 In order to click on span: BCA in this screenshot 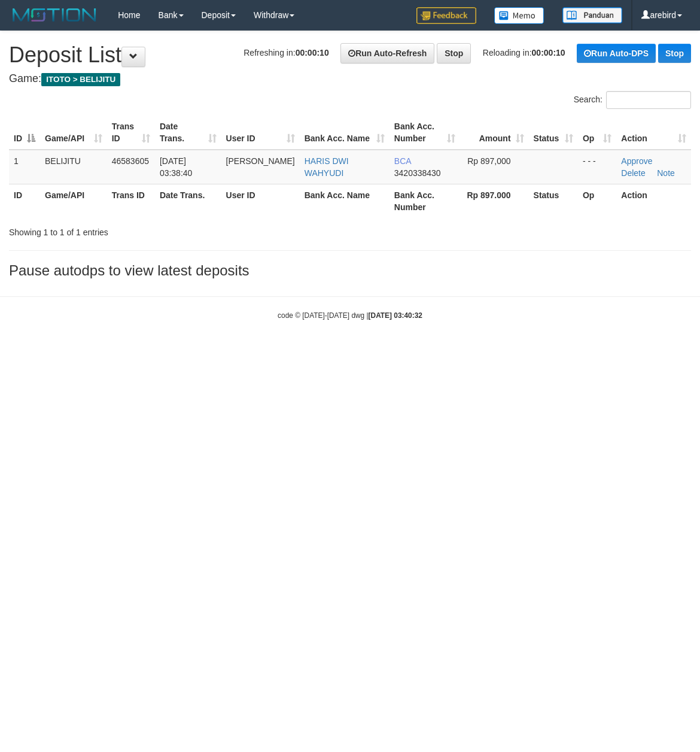, I will do `click(403, 161)`.